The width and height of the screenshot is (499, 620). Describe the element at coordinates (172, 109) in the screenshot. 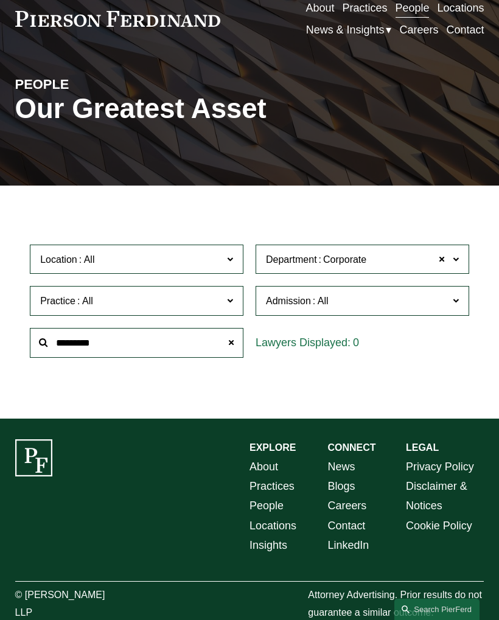

I see `h1: Our Greatest Asset` at that location.